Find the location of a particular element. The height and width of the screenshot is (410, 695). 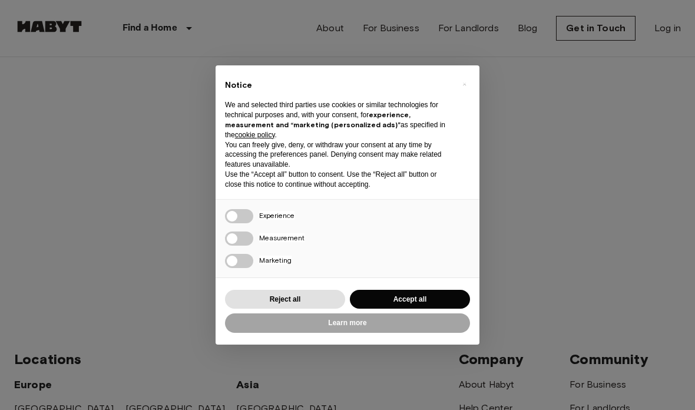

h2: Notice is located at coordinates (338, 85).